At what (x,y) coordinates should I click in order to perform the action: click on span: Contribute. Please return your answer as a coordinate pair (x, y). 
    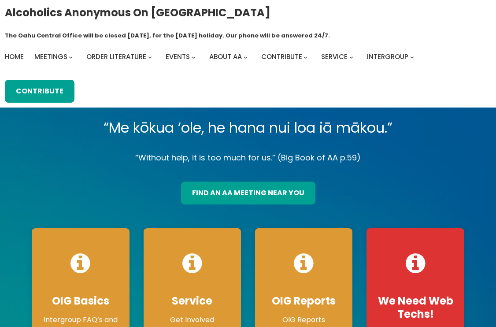
    Looking at the image, I should click on (281, 56).